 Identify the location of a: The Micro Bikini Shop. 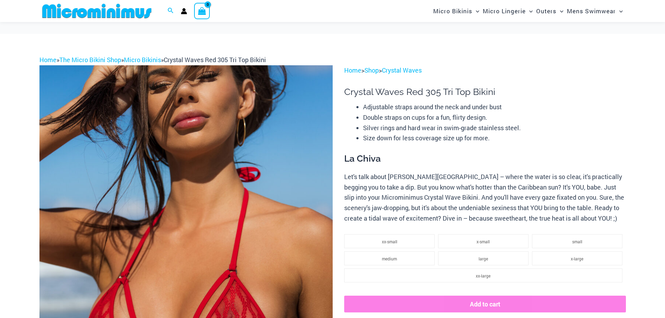
(90, 60).